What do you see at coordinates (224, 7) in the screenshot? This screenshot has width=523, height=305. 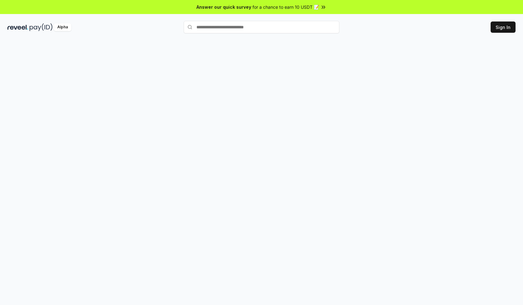 I see `span: Answer our quick survey` at bounding box center [224, 7].